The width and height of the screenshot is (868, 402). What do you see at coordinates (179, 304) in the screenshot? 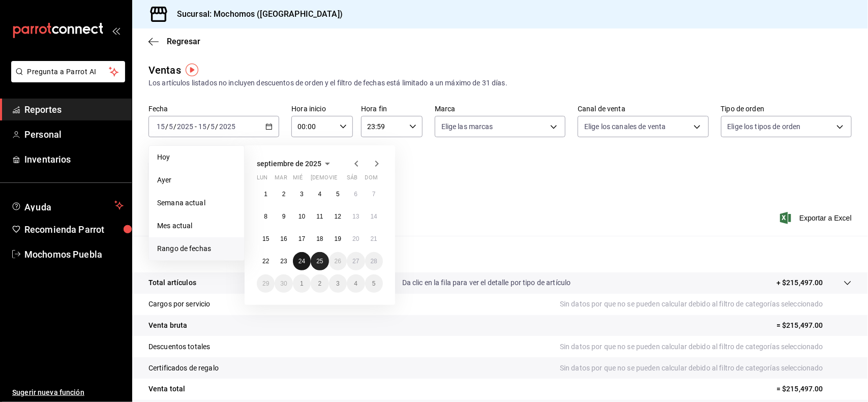
I see `p: Cargos por servicio` at bounding box center [179, 304].